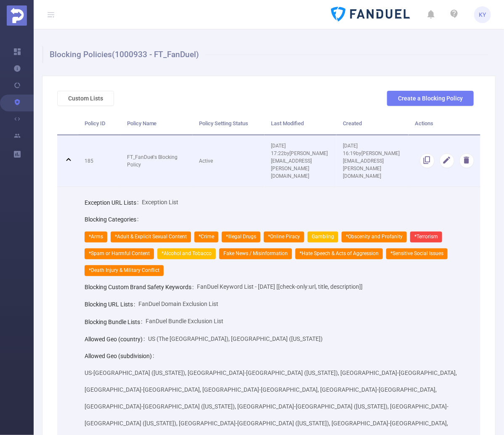 This screenshot has width=504, height=435. Describe the element at coordinates (113, 203) in the screenshot. I see `label: Exception URL Lists` at that location.